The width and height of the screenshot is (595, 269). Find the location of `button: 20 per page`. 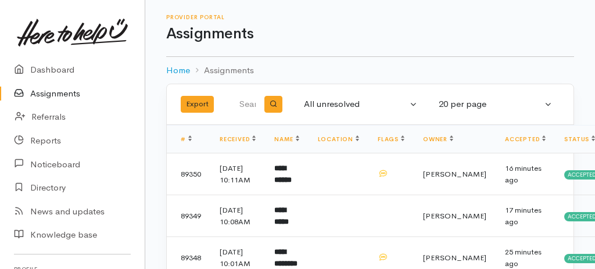

button: 20 per page is located at coordinates (495, 104).